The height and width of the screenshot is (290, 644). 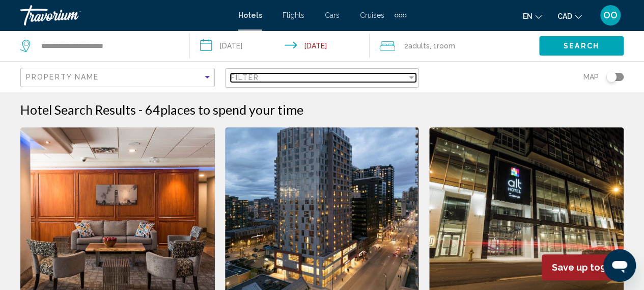 What do you see at coordinates (231, 109) in the screenshot?
I see `span: places to spend your time` at bounding box center [231, 109].